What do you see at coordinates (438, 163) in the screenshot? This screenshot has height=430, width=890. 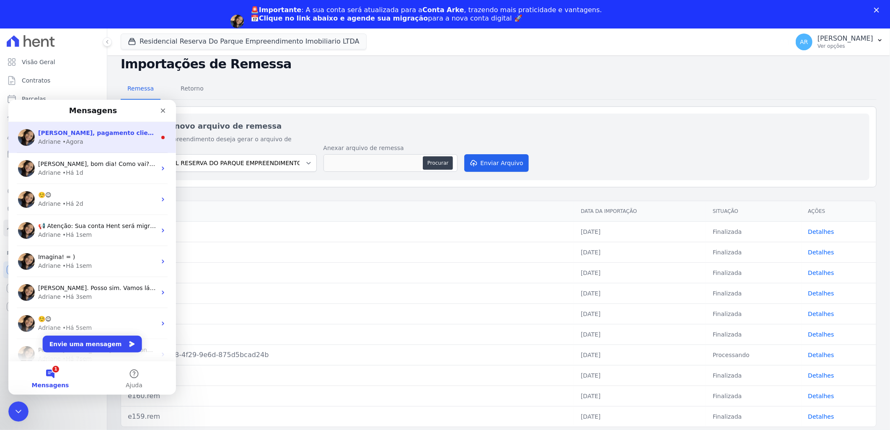 I see `button: Procurar` at bounding box center [438, 163].